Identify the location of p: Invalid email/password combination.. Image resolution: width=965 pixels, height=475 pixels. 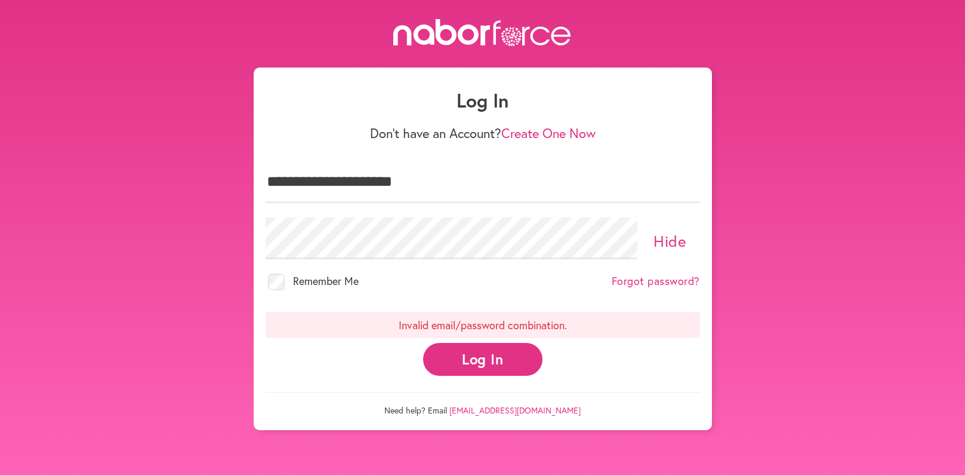
(483, 325).